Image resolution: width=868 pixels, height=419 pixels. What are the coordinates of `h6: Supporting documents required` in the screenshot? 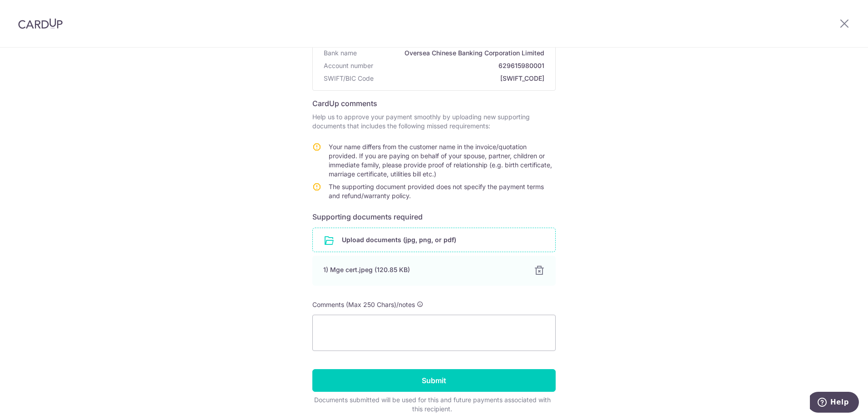 It's located at (434, 217).